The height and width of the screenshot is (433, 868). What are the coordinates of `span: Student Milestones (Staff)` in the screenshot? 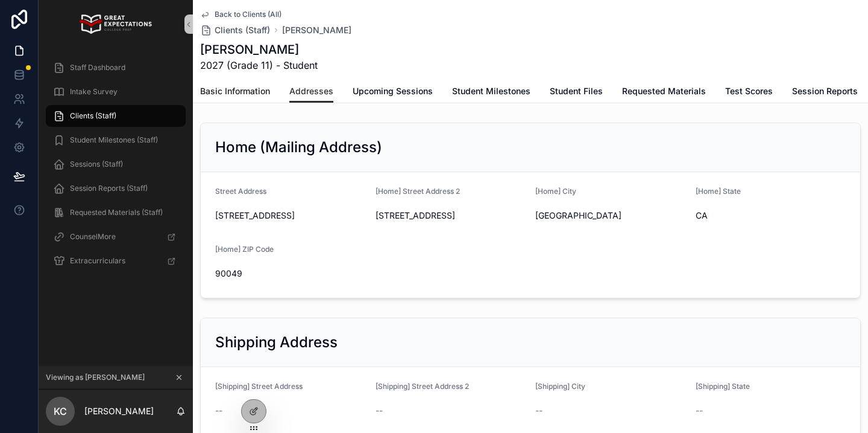 It's located at (114, 140).